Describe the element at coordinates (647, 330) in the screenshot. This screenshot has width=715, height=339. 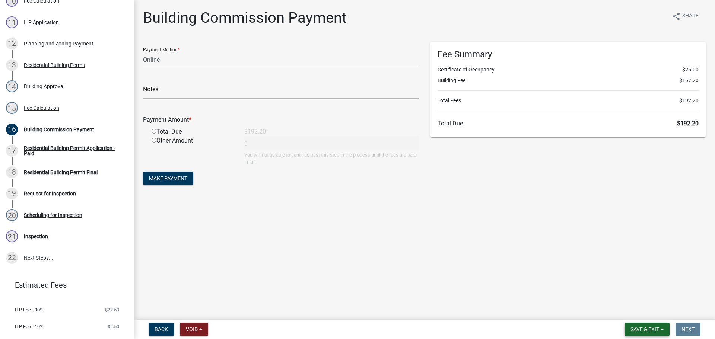
I see `button: Save & Exit` at that location.